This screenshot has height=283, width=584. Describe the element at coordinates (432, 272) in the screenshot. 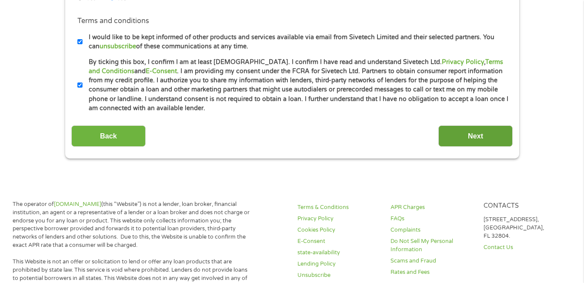

I see `a: Rates and Fees` at that location.